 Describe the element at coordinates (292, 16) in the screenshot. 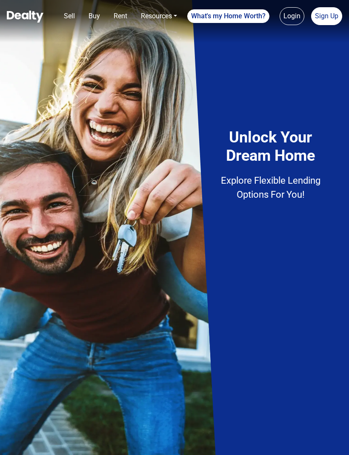

I see `a: Login` at that location.